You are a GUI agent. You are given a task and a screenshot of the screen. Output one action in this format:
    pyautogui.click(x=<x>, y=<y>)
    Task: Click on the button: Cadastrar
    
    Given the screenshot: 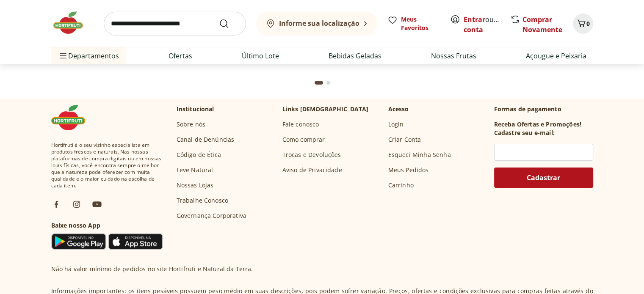 What is the action you would take?
    pyautogui.click(x=544, y=178)
    